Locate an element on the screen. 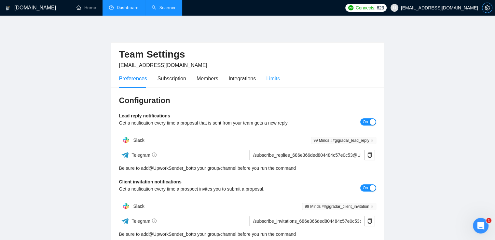  span: Connects: is located at coordinates (365, 8).